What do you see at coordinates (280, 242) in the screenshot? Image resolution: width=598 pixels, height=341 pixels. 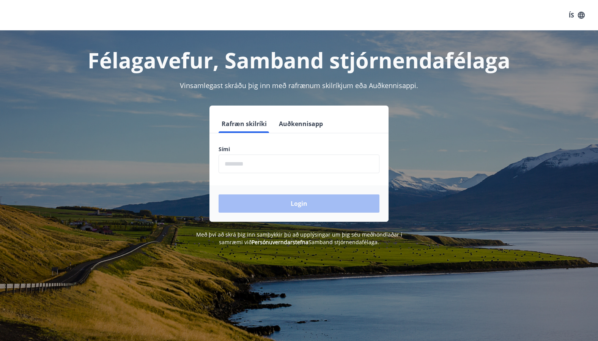 I see `a: Persónuverndarstefna` at bounding box center [280, 242].